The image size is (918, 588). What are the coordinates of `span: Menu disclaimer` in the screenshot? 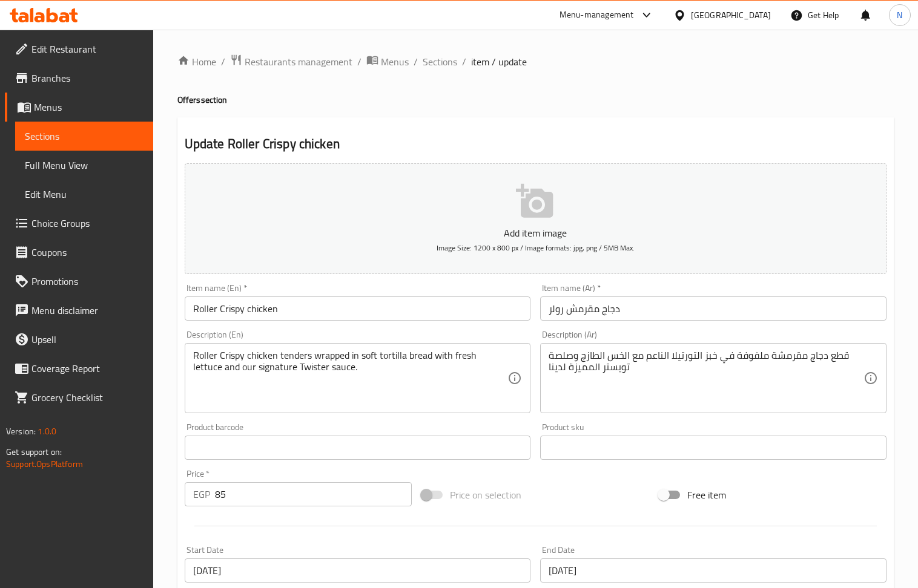 It's located at (87, 310).